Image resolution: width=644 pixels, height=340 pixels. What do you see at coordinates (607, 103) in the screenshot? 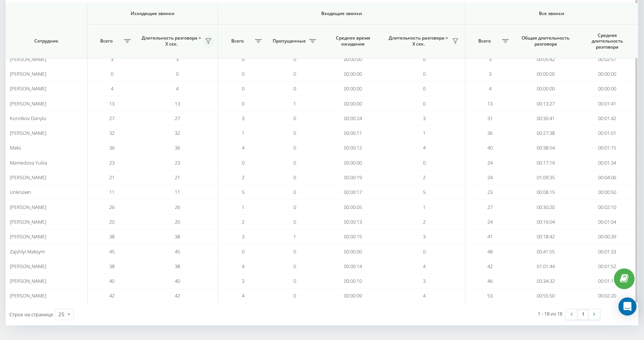
I see `td: 00:01:41` at bounding box center [607, 103].